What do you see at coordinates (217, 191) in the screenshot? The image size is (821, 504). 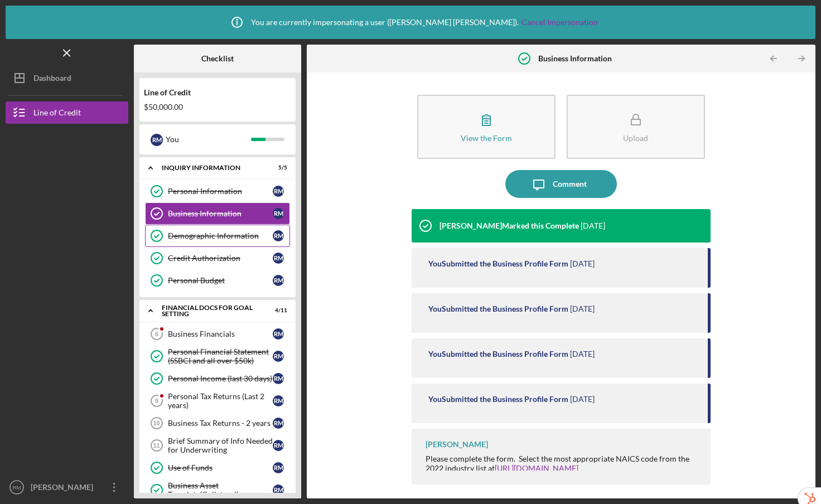 I see `a: Personal InformationRM` at bounding box center [217, 191].